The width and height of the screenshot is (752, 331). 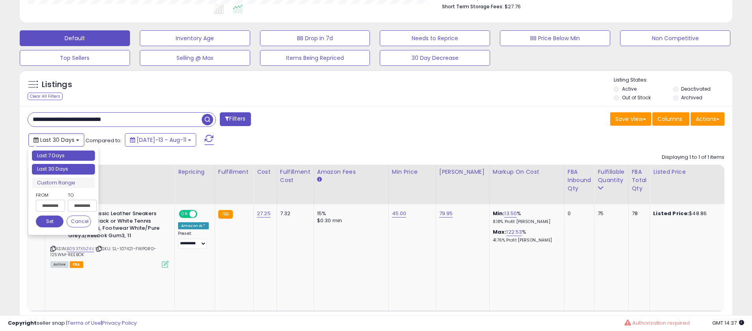 I want to click on button: BB Drop in 7d, so click(x=315, y=38).